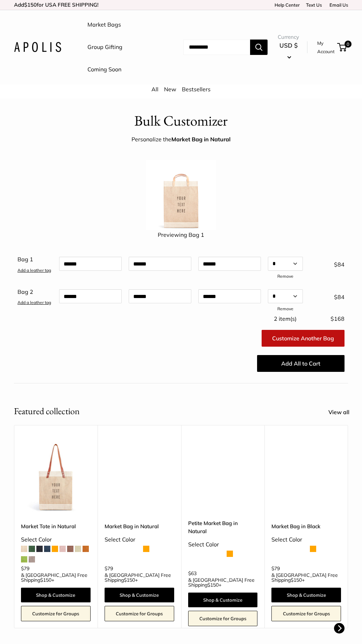  I want to click on a: New, so click(170, 89).